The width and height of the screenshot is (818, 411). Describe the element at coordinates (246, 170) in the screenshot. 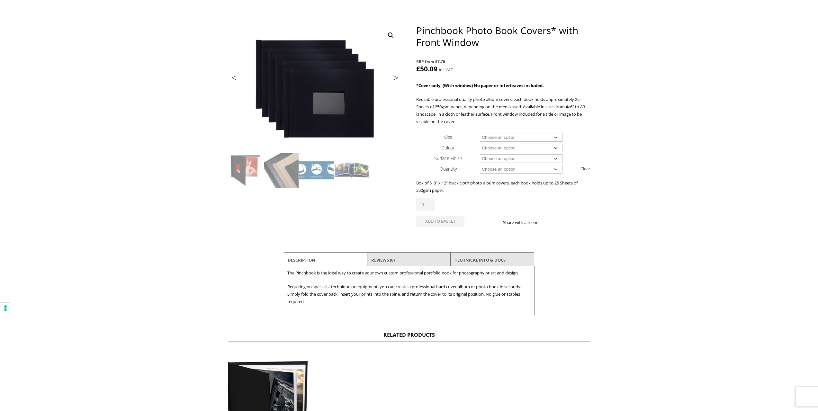

I see `img: Pinchbook Photo Book Covers* with Front Window` at that location.